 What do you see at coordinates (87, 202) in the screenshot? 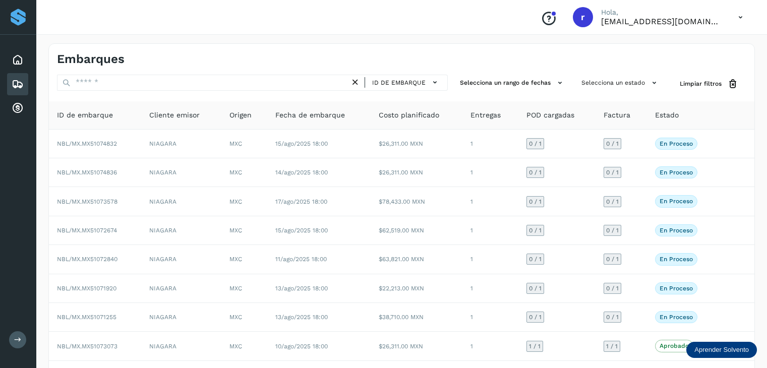
I see `span: NBL/MX.MX51073578` at bounding box center [87, 202].